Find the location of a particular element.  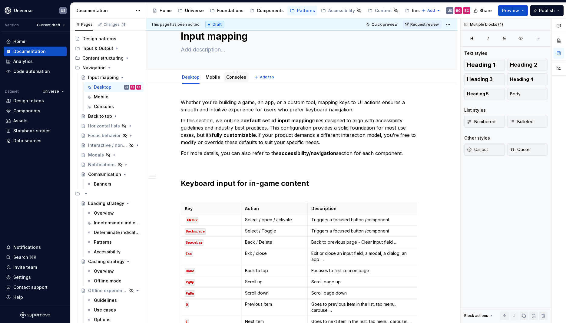

span: Publish is located at coordinates (547, 11).